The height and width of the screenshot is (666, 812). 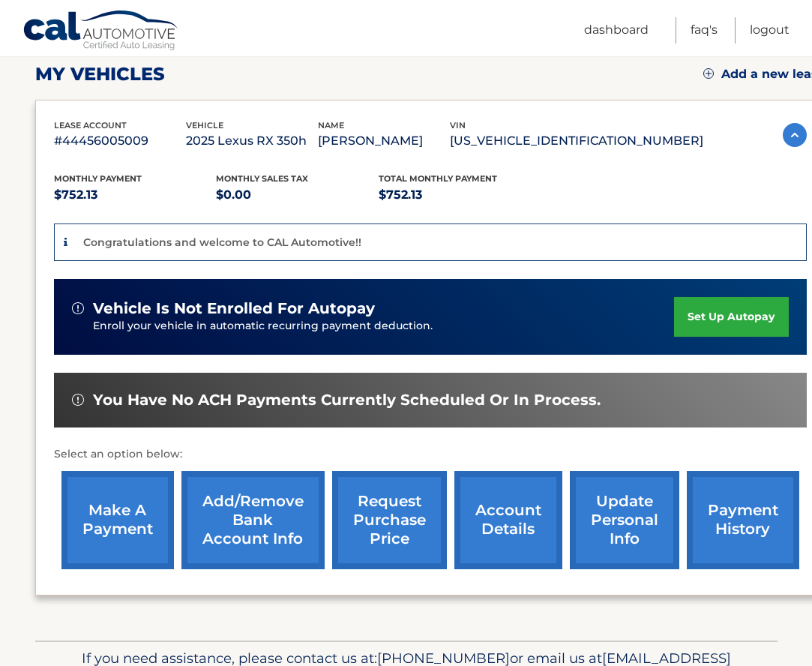 I want to click on img: accordion-active.svg, so click(x=795, y=135).